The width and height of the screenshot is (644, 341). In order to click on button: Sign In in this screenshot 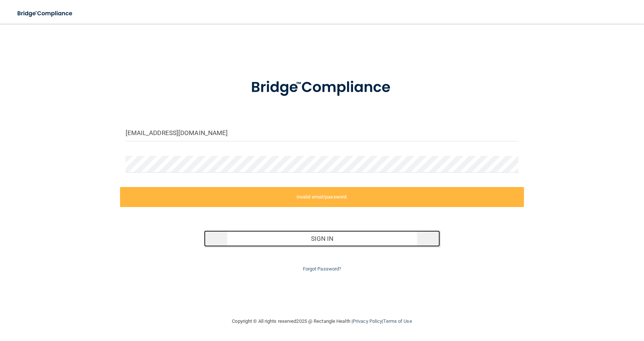, I will do `click(322, 238)`.